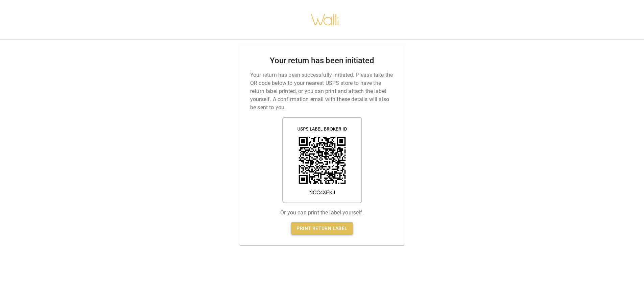  Describe the element at coordinates (322, 228) in the screenshot. I see `a: Print return label` at that location.